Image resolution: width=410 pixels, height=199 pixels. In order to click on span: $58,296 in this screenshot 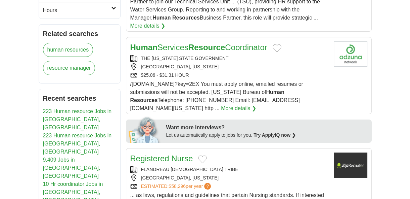, I will do `click(177, 186)`.